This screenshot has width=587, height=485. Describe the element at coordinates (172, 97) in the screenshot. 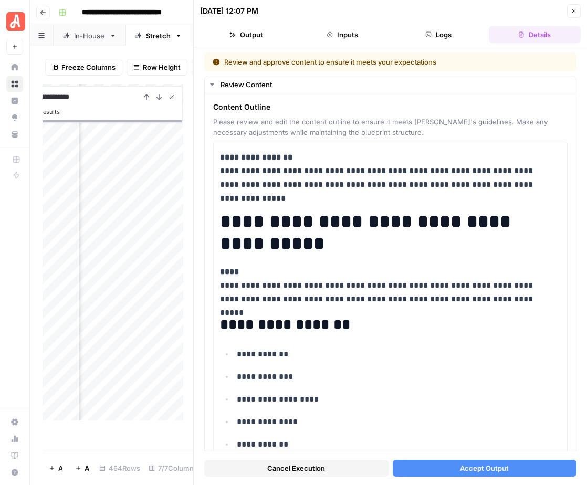

I see `button: Close Search` at that location.